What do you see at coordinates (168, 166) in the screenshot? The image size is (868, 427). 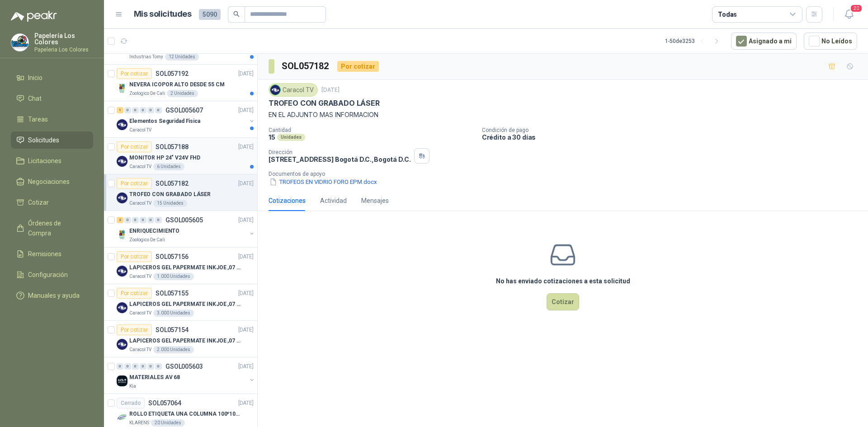 I see `div: 6 Unidades` at bounding box center [168, 166].